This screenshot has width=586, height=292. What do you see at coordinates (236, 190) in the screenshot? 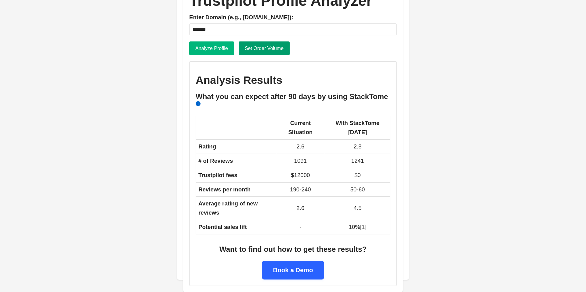
I see `td: Reviews per month` at bounding box center [236, 190].